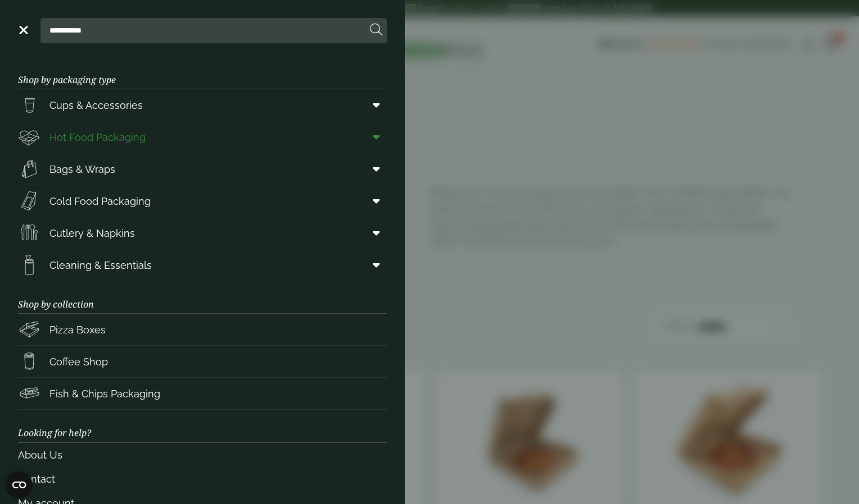  I want to click on img: Paper_carriers.svg, so click(29, 169).